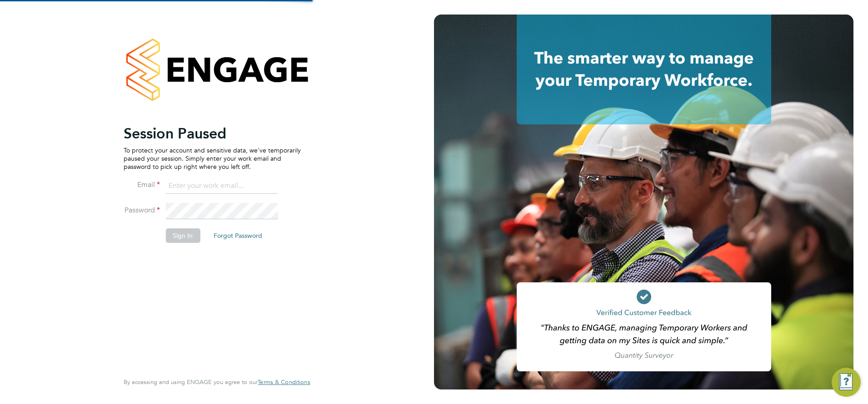 The image size is (868, 404). I want to click on span: By accessing and using ENGAGE you agree to our, so click(217, 382).